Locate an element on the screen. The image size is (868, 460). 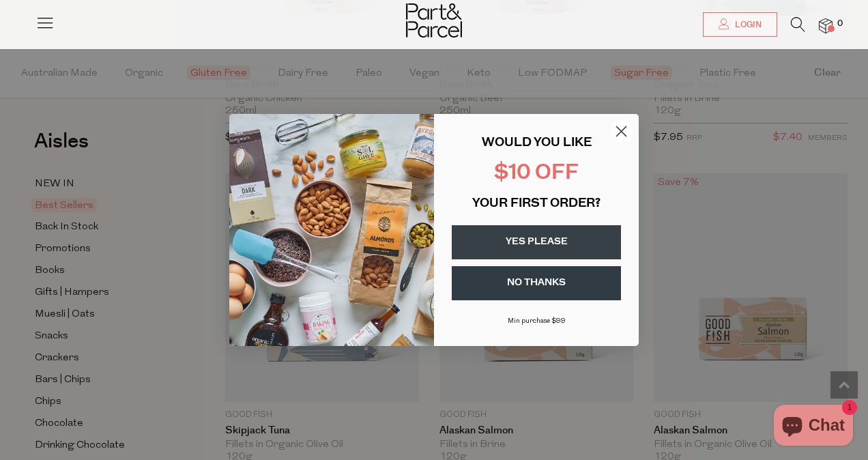
inbox-online-store-chat: Shopify online store chat is located at coordinates (813, 426).